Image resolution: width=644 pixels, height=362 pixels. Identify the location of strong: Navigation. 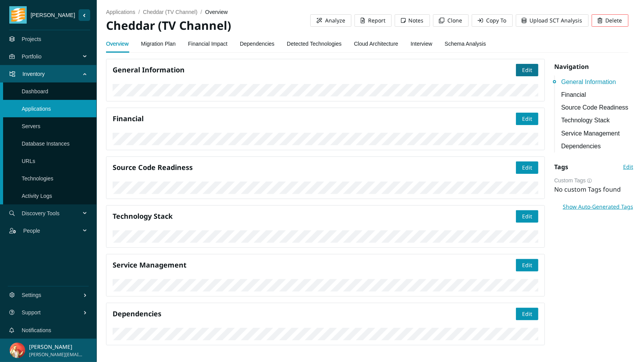
(571, 67).